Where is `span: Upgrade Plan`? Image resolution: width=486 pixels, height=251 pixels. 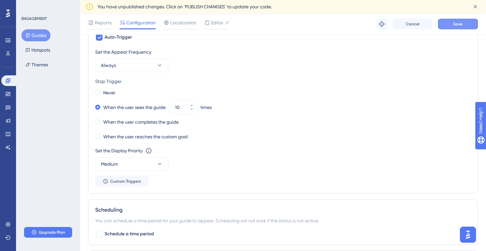
span: Upgrade Plan is located at coordinates (52, 233).